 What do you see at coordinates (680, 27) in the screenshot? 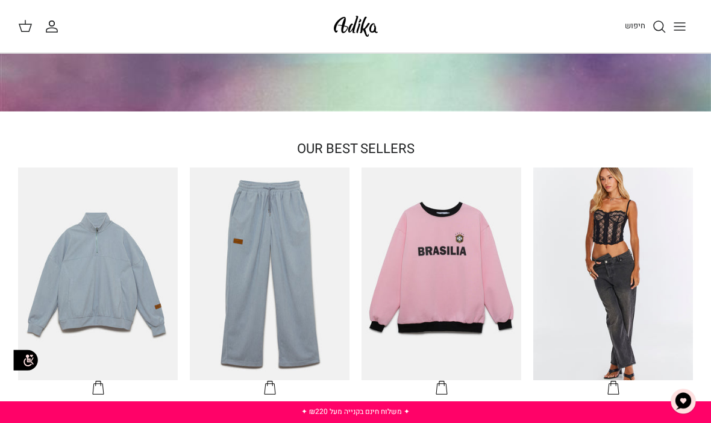
I see `button: Toggle menu` at bounding box center [680, 27].